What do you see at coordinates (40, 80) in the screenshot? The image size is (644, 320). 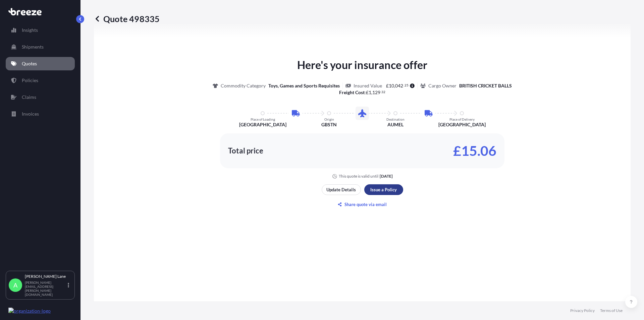 I see `a: Policies` at bounding box center [40, 80].